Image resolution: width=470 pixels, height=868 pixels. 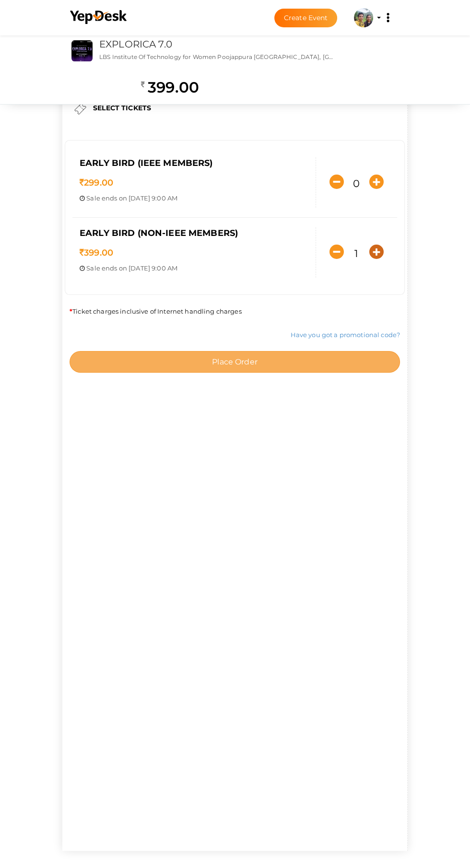 I want to click on span: Ticket charges inclusive of Internet handling charges, so click(x=155, y=311).